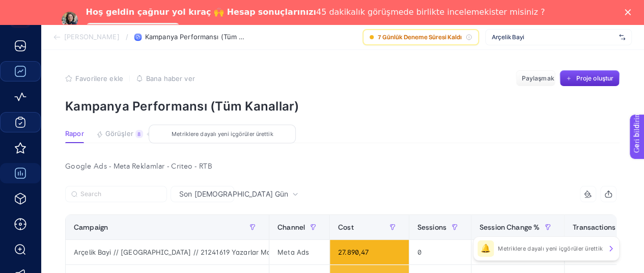  I want to click on font: Google Ads - Meta Reklamlar - Criteo - RTB, so click(138, 167).